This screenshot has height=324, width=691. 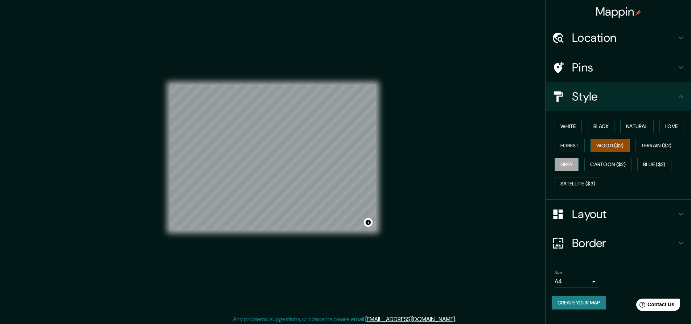 I want to click on button: Grey, so click(x=567, y=164).